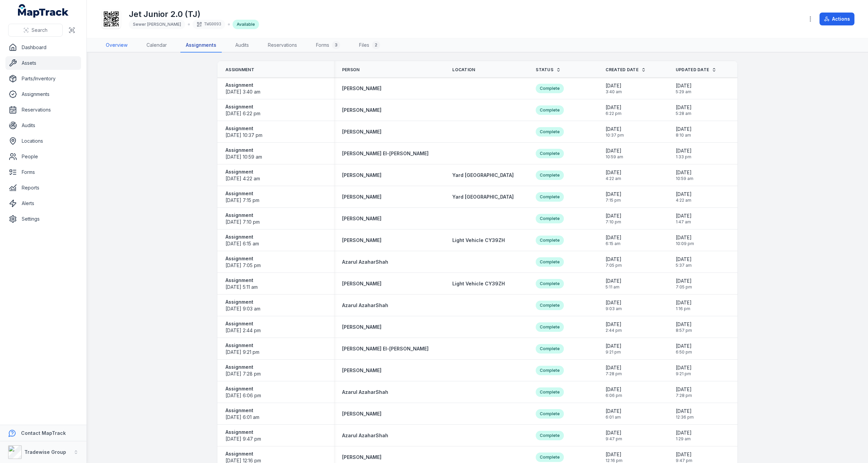  I want to click on span: Light Vehicle CY39ZH, so click(478, 284).